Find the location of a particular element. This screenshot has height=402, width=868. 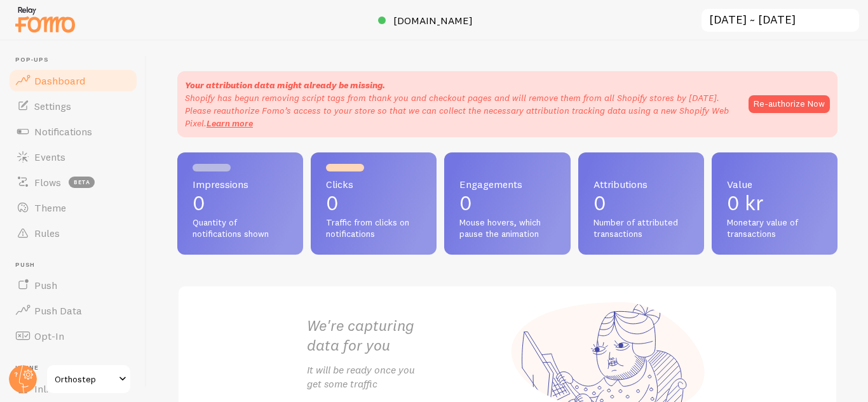

span: Number of attributed transactions is located at coordinates (641, 228).